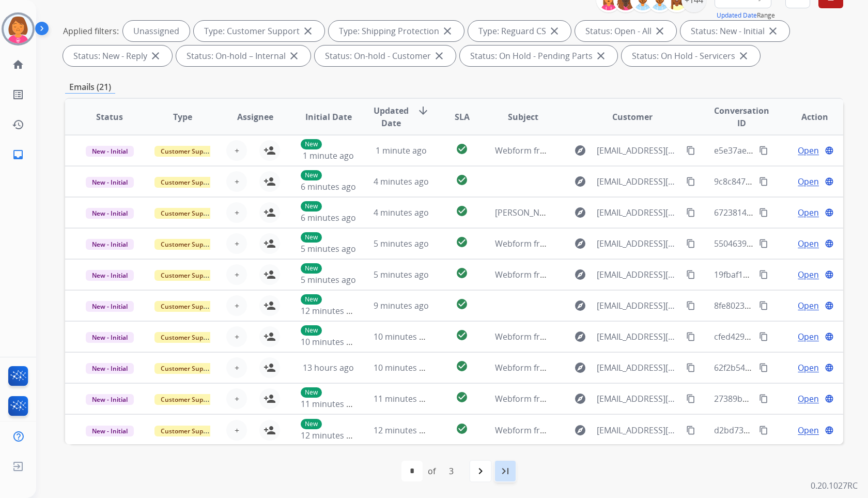 The height and width of the screenshot is (498, 868). I want to click on p: 0.20.1027RC, so click(834, 486).